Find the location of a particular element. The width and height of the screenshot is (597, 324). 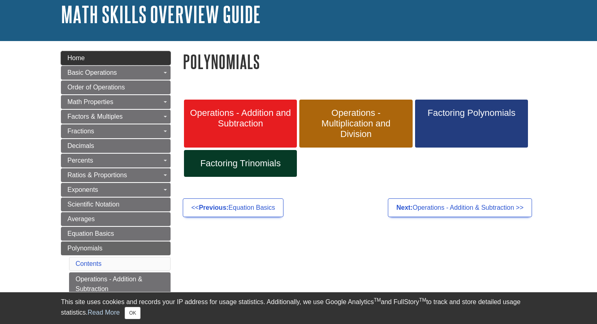

a: Exponents is located at coordinates (116, 190).